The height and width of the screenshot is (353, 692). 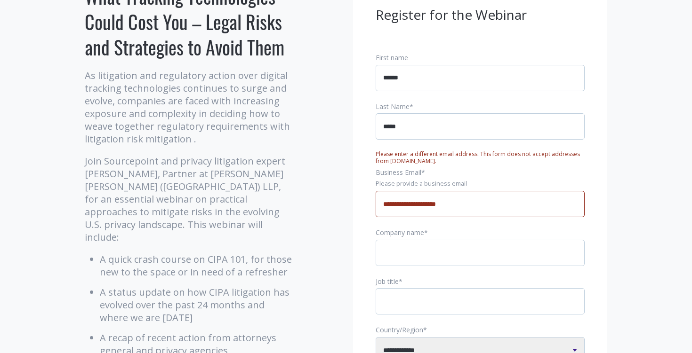 What do you see at coordinates (398, 172) in the screenshot?
I see `span: Business Email` at bounding box center [398, 172].